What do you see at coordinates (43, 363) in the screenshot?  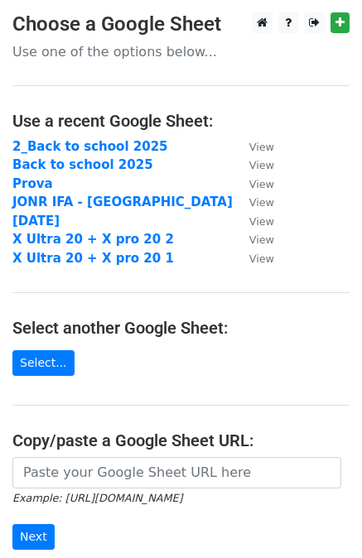 I see `a: Select...` at bounding box center [43, 363].